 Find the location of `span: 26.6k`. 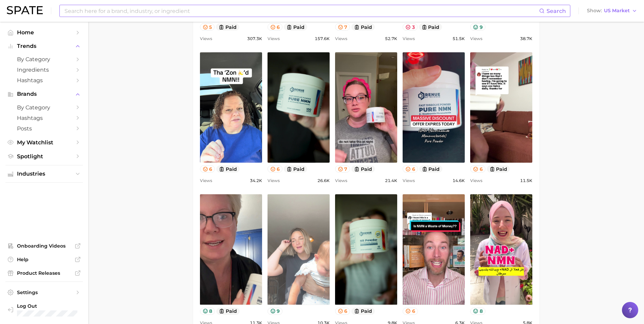

span: 26.6k is located at coordinates (324, 181).